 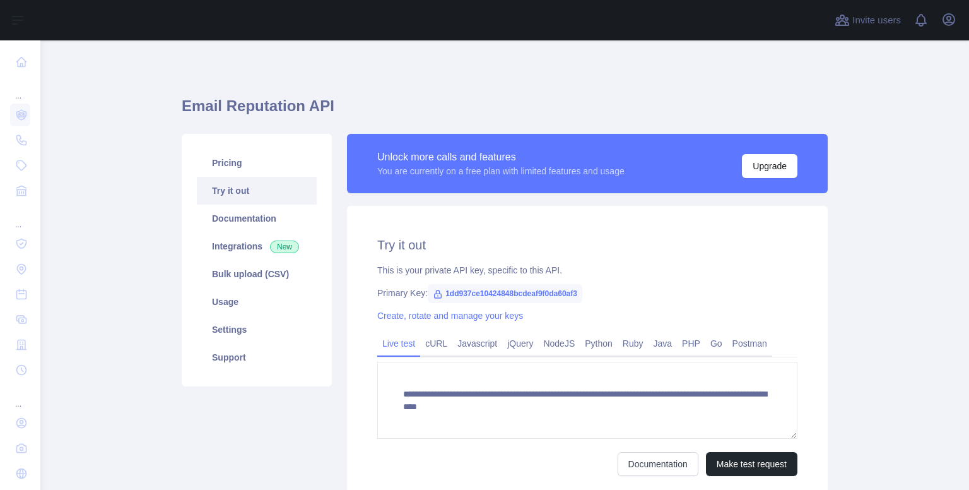 I want to click on span: New, so click(x=285, y=247).